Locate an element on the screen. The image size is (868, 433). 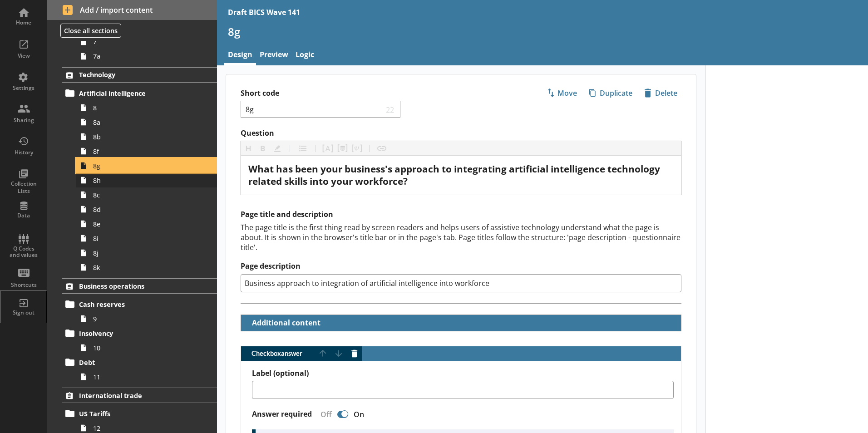
span: Cash reserves is located at coordinates (134, 304).